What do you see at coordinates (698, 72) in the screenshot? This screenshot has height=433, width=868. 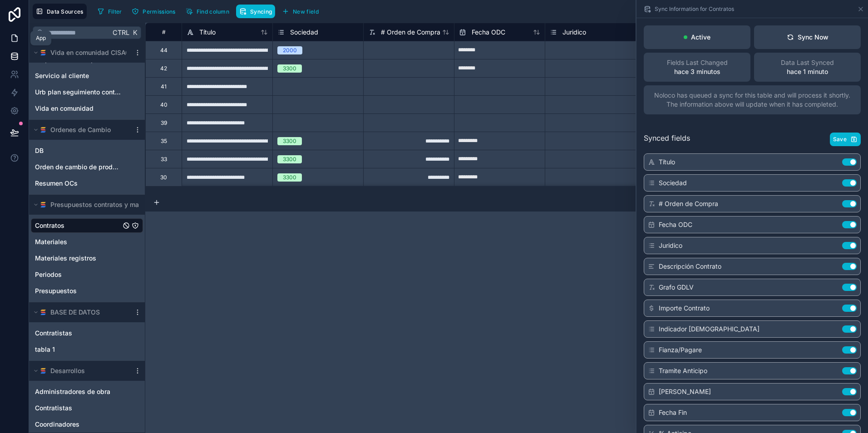 I see `p: hace 3 minutos` at bounding box center [698, 72].